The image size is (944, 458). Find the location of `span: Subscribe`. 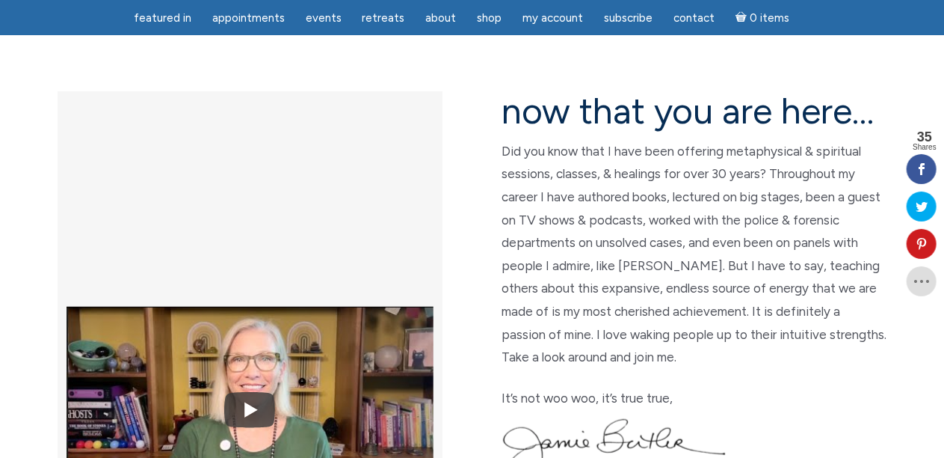

span: Subscribe is located at coordinates (629, 18).